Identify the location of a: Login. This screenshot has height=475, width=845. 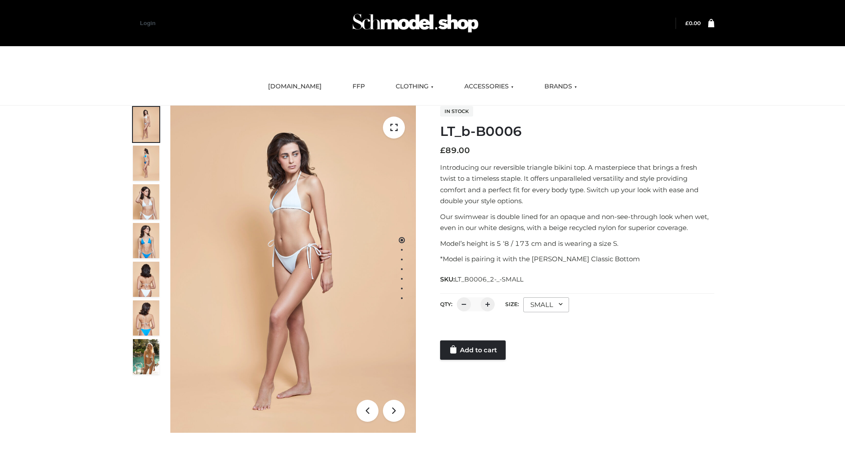
(147, 23).